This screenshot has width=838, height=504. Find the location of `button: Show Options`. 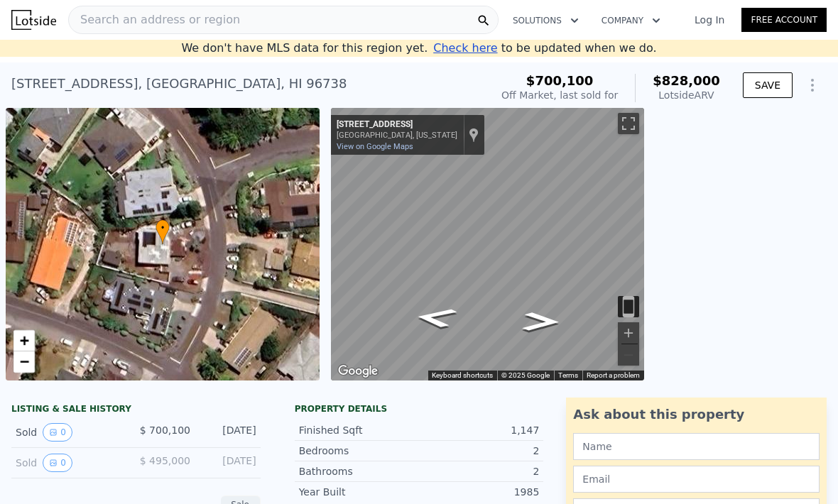

button: Show Options is located at coordinates (812, 85).